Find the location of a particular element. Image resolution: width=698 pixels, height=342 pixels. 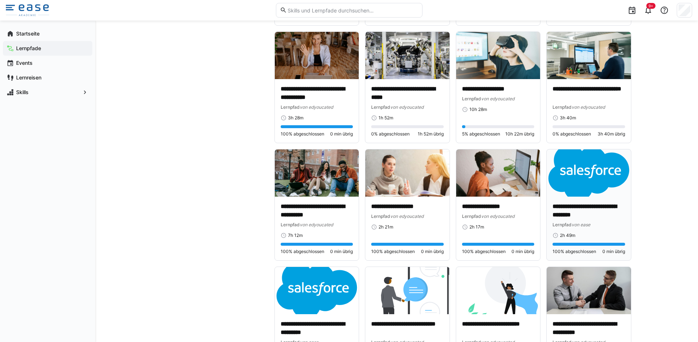

span: von ease is located at coordinates (581, 225).